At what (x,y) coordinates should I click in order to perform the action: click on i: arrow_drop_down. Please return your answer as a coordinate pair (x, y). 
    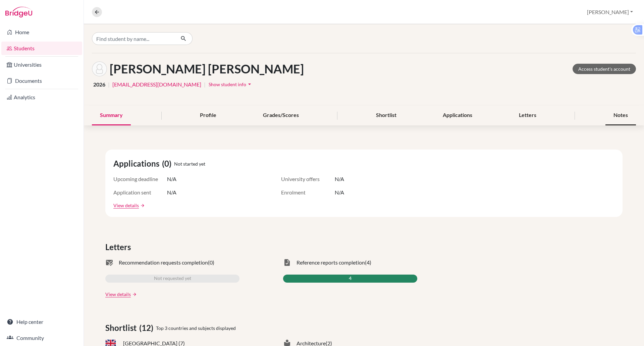
    Looking at the image, I should click on (250, 84).